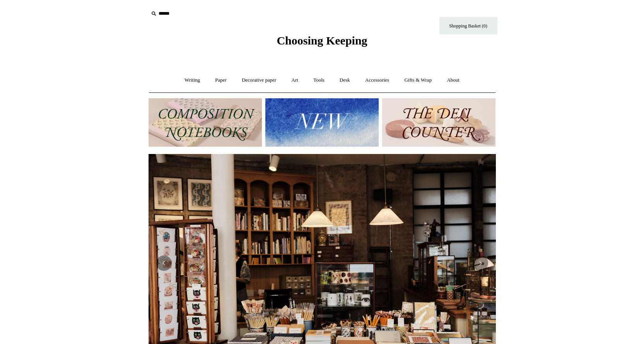 This screenshot has height=344, width=644. Describe the element at coordinates (319, 80) in the screenshot. I see `a: Tools` at that location.